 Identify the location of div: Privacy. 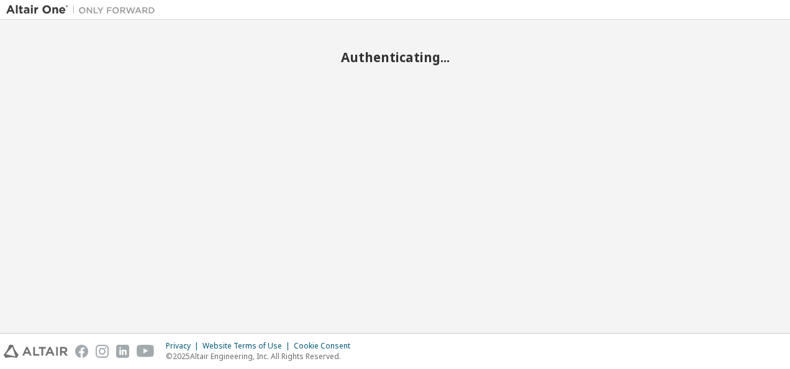
(184, 346).